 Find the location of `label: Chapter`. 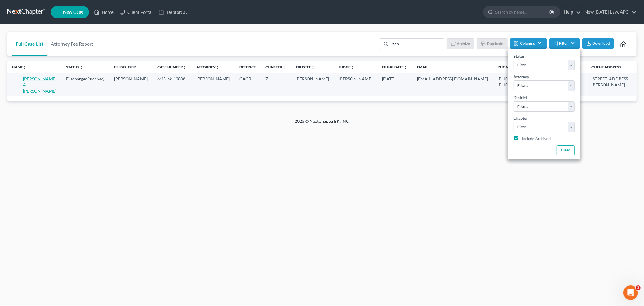

label: Chapter is located at coordinates (520, 119).